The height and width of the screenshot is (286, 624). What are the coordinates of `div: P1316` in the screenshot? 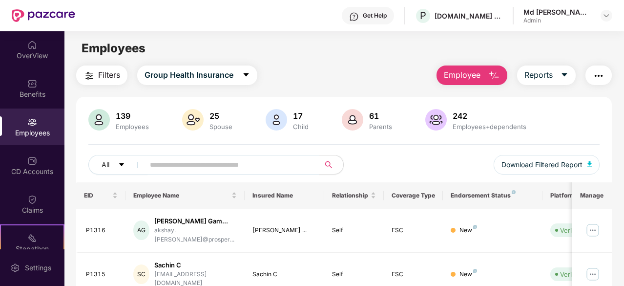 It's located at (102, 230).